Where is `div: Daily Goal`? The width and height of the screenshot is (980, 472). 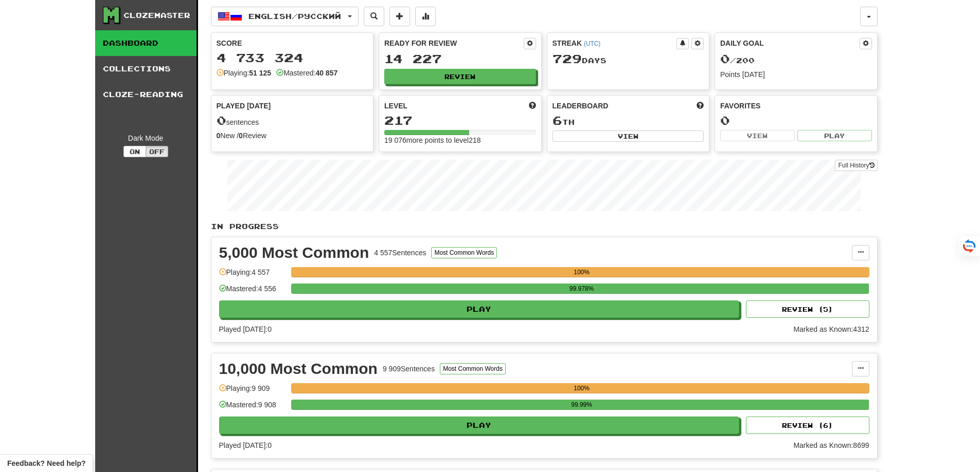
div: Daily Goal is located at coordinates (789, 44).